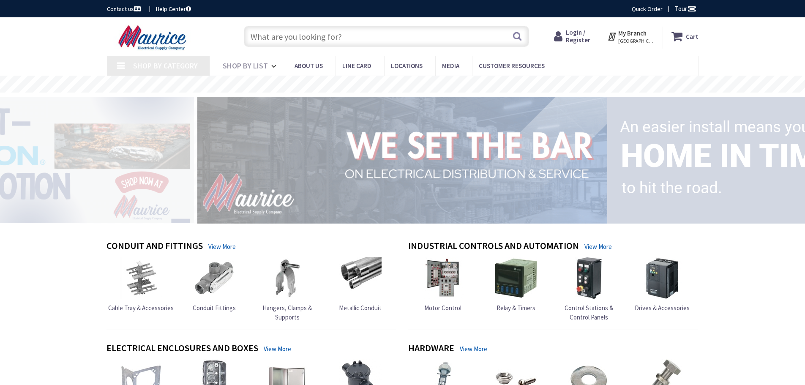  Describe the element at coordinates (511, 65) in the screenshot. I see `span: Customer Resources` at that location.